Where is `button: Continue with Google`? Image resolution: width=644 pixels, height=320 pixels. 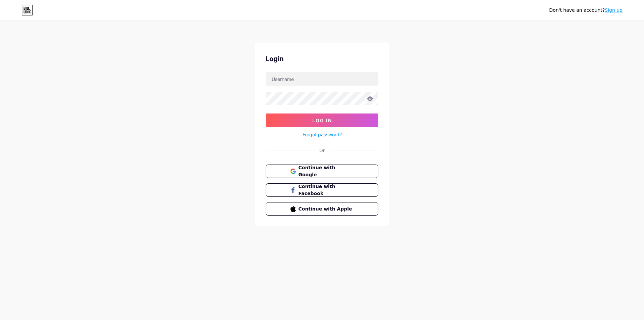 button: Continue with Google is located at coordinates (322, 171).